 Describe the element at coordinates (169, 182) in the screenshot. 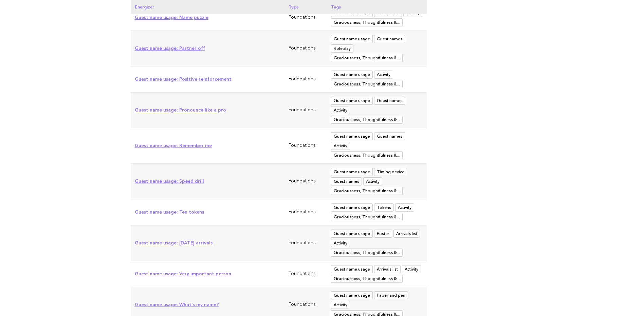

I see `a: Guest name usage: Speed drill` at that location.